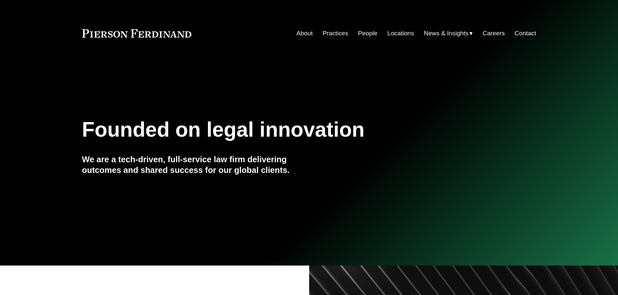 This screenshot has width=618, height=295. Describe the element at coordinates (271, 130) in the screenshot. I see `h1: Founded on legal innovation` at that location.